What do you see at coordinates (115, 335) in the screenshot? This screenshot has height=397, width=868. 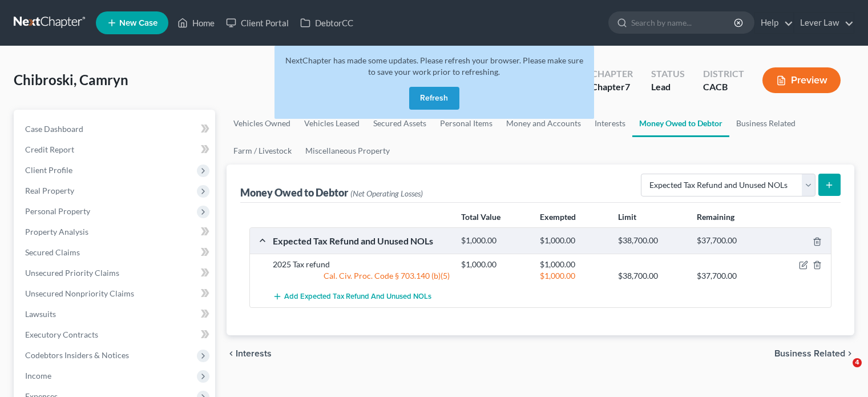 I see `a: Executory Contracts` at bounding box center [115, 335].